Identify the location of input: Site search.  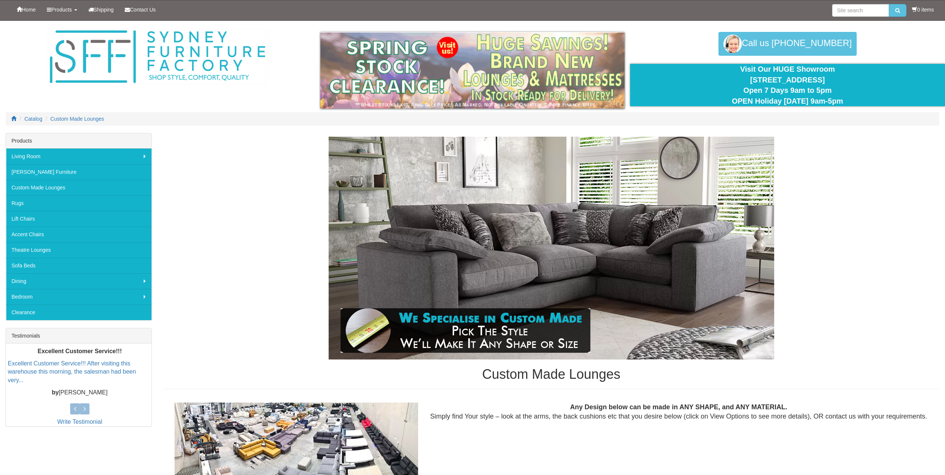
(860, 10).